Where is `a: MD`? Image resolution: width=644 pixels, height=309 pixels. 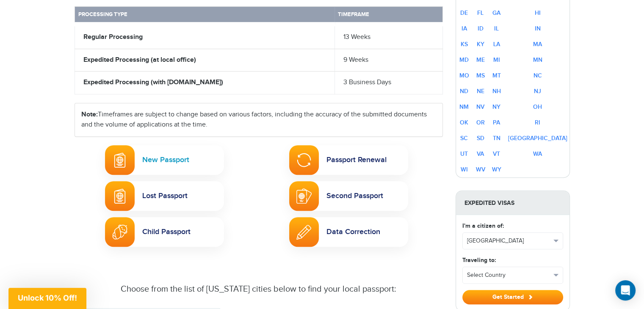 a: MD is located at coordinates (464, 60).